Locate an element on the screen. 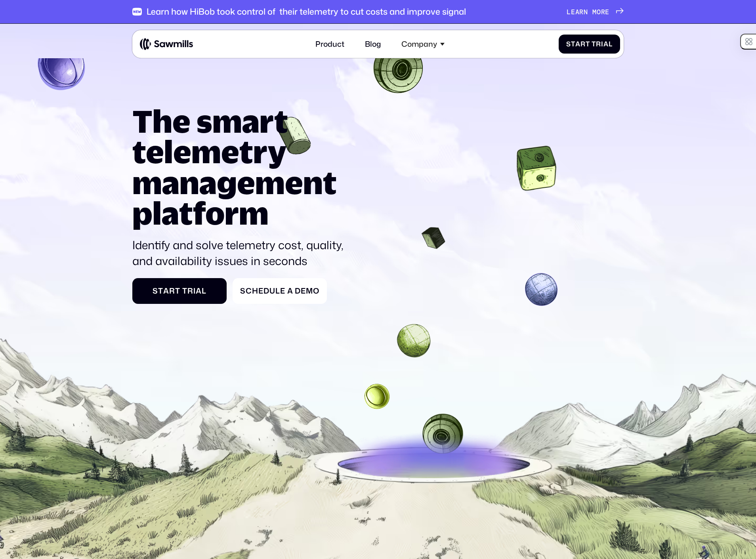 This screenshot has width=756, height=559. span: u is located at coordinates (272, 291).